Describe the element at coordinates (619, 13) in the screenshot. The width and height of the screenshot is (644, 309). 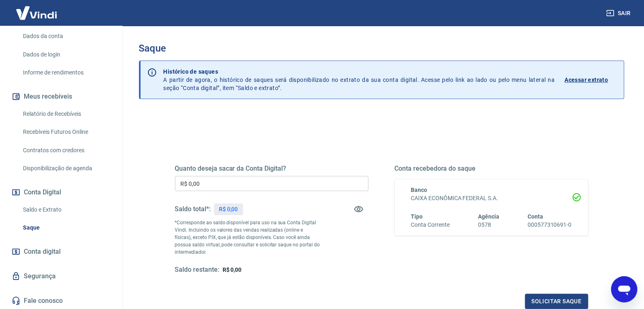
I see `button: Sair` at that location.